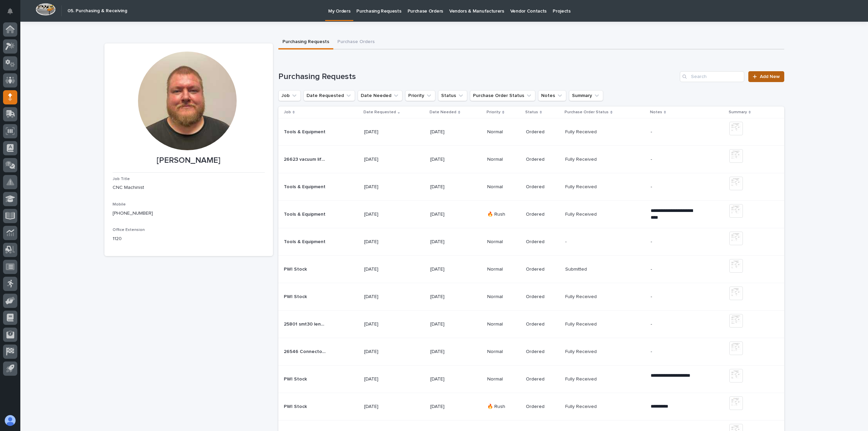  What do you see at coordinates (119, 204) in the screenshot?
I see `span: Mobile` at bounding box center [119, 204].